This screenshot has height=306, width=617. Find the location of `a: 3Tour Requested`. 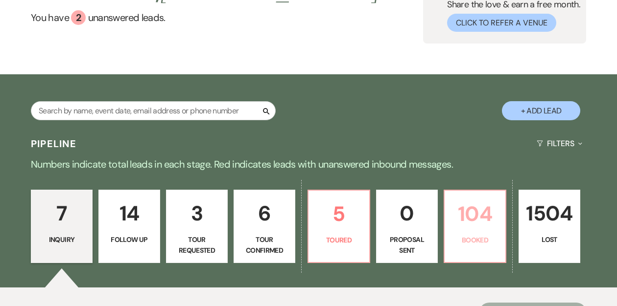

a: 3Tour Requested is located at coordinates (197, 227).